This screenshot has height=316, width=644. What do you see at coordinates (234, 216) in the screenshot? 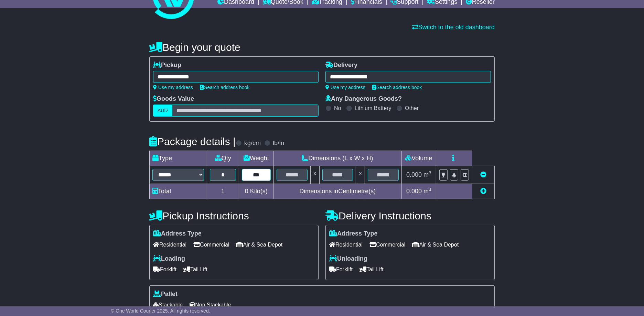
I see `h4: Pickup Instructions` at bounding box center [234, 216].